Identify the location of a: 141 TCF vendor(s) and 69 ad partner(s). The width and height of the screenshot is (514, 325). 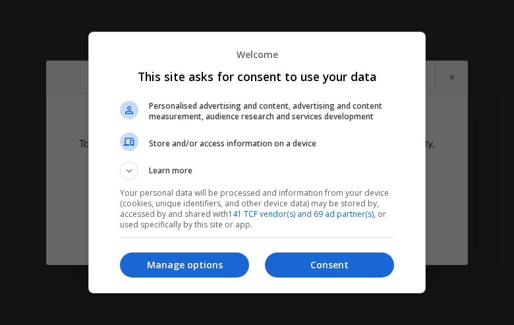
(300, 213).